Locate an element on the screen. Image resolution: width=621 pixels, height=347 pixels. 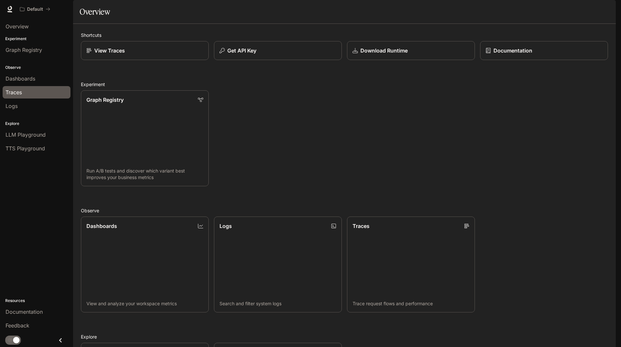
h2: Shortcuts is located at coordinates (344, 35).